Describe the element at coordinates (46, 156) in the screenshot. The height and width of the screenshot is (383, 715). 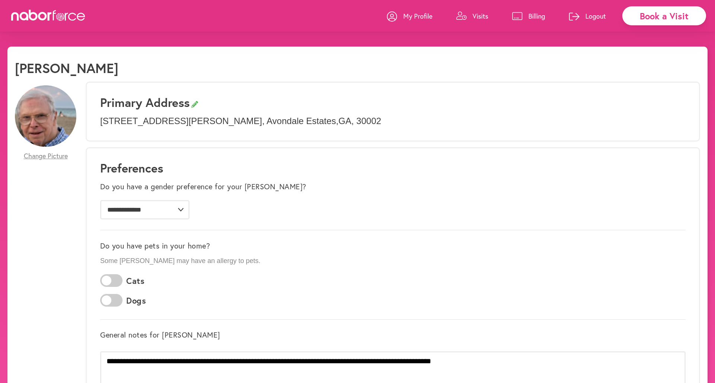
I see `span: Change Picture` at that location.